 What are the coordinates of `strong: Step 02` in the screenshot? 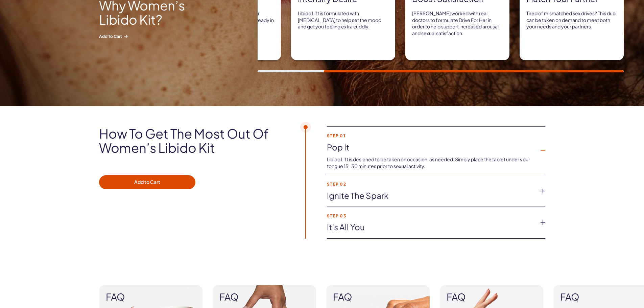 It's located at (431, 184).